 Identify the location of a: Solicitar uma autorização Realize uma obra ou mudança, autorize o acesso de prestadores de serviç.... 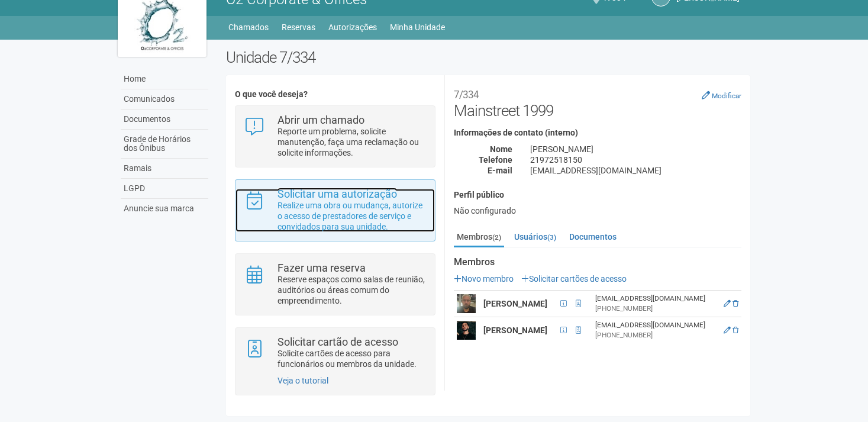
(335, 210).